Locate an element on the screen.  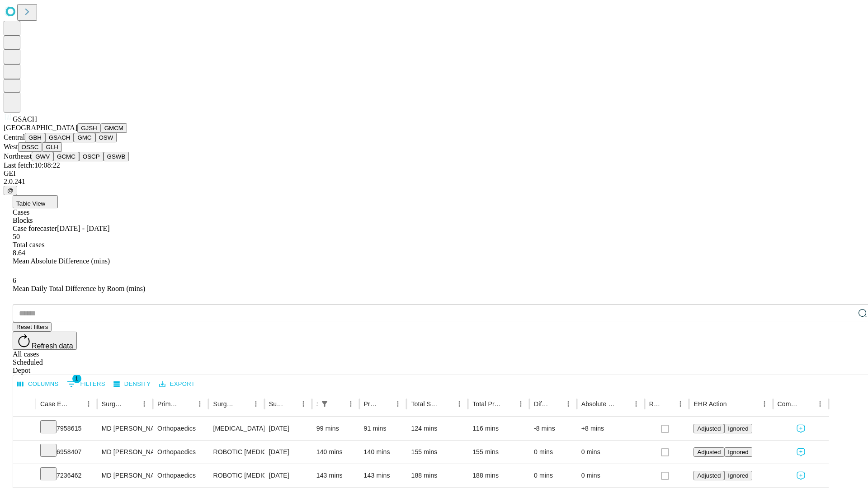
div: 2.0.241 is located at coordinates (434, 182).